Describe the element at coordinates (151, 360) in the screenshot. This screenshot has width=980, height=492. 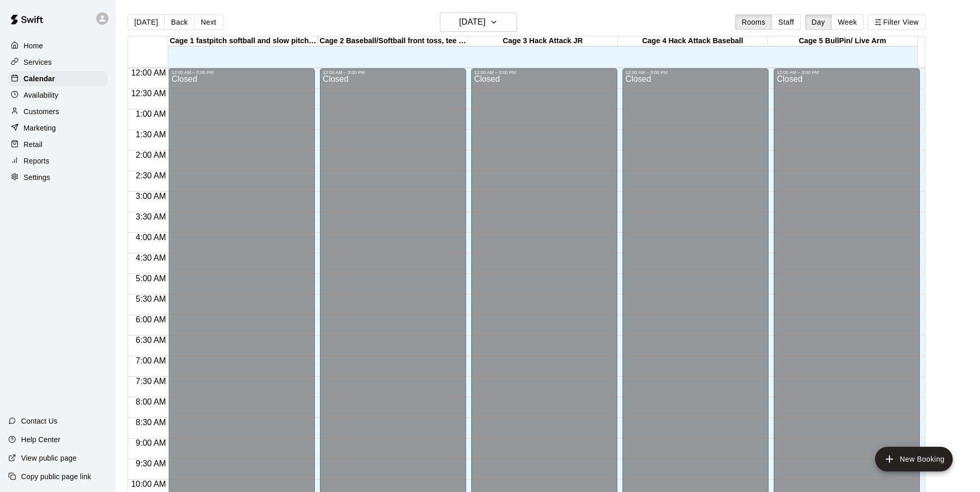
I see `span: 7:00 AM` at that location.